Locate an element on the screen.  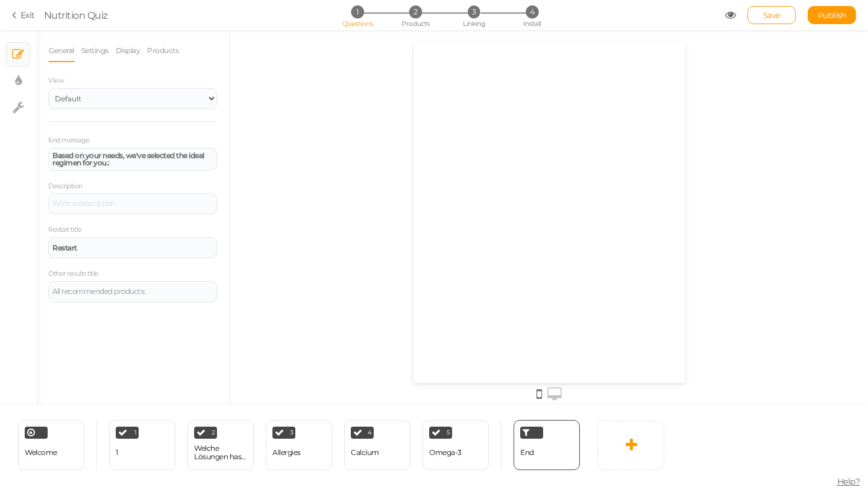
div: Save is located at coordinates (771, 15).